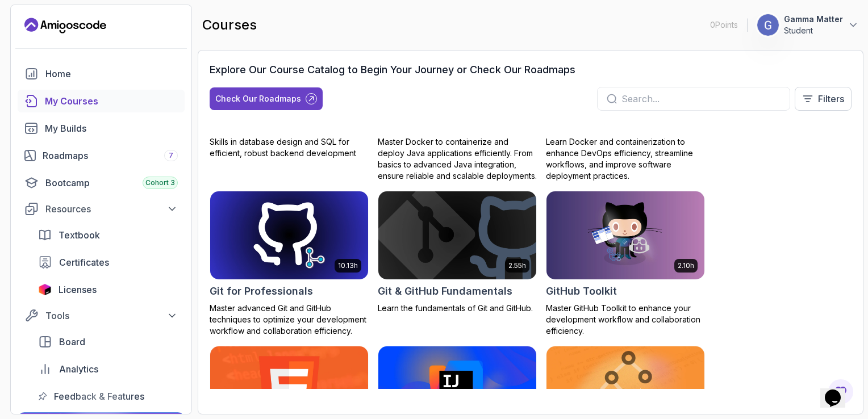 Image resolution: width=868 pixels, height=419 pixels. I want to click on button: Filters, so click(823, 99).